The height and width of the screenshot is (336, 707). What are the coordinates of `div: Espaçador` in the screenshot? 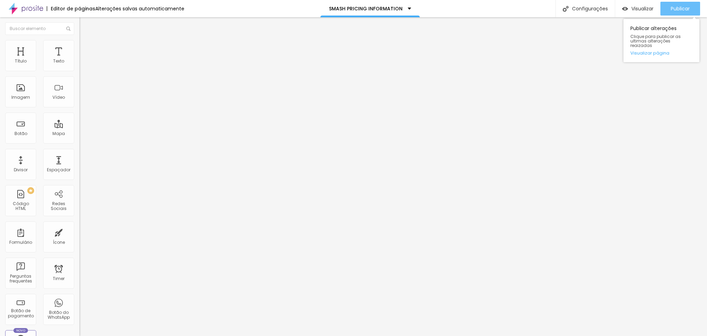 It's located at (59, 170).